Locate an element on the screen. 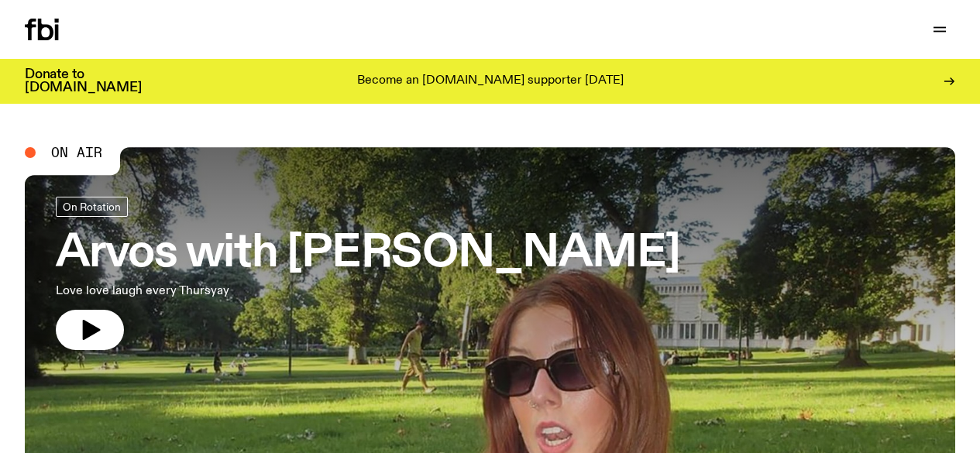  span: On Rotation is located at coordinates (91, 207).